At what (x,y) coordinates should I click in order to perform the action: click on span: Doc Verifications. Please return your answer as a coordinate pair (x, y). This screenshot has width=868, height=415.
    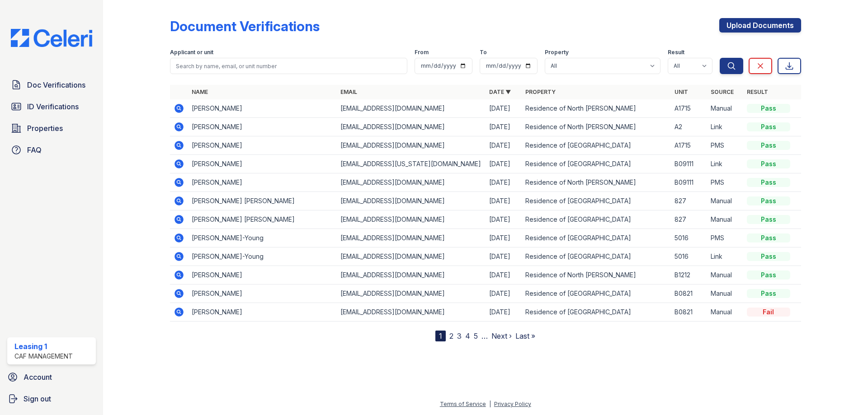
    Looking at the image, I should click on (56, 85).